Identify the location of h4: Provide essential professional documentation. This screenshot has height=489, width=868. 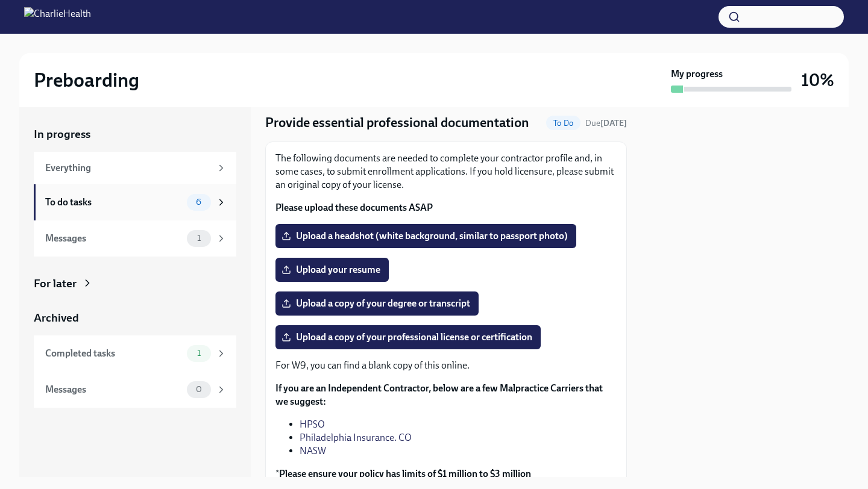
(397, 123).